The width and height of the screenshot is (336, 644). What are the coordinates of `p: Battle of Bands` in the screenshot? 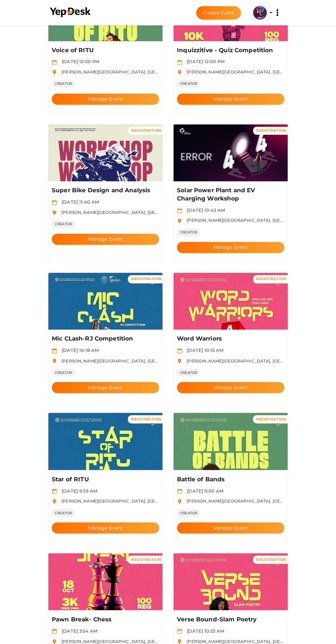 It's located at (230, 479).